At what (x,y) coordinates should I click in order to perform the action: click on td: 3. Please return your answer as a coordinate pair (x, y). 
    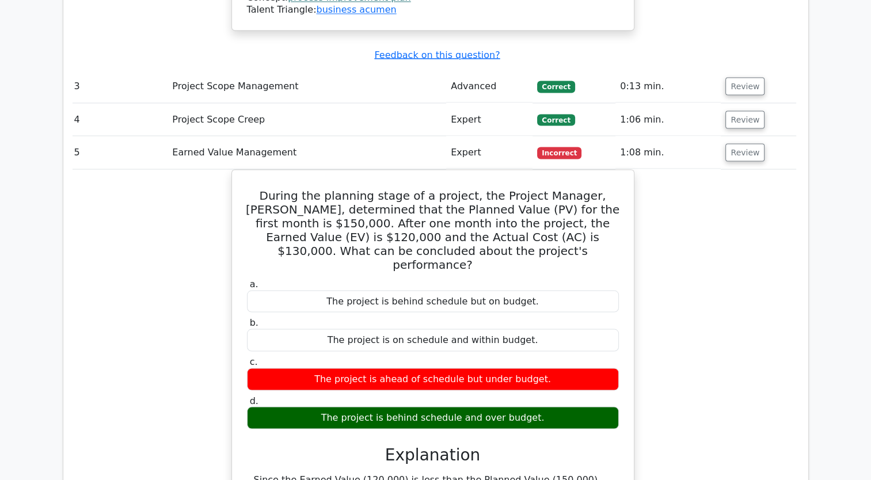
    Looking at the image, I should click on (119, 86).